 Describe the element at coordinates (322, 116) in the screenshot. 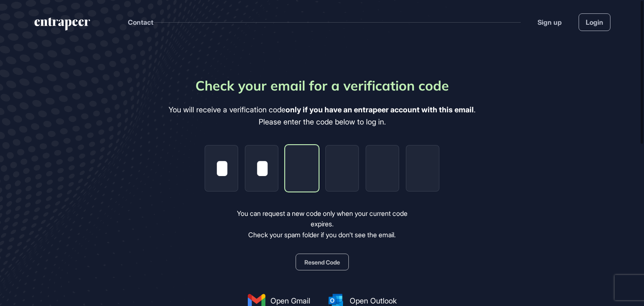

I see `div: You will receive a verification code . Please enter the code below to log in.` at that location.